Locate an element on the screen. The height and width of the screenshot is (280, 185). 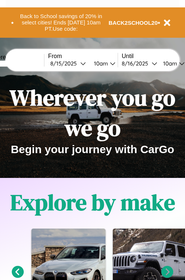
b: BACK2SCHOOL20 is located at coordinates (133, 23).